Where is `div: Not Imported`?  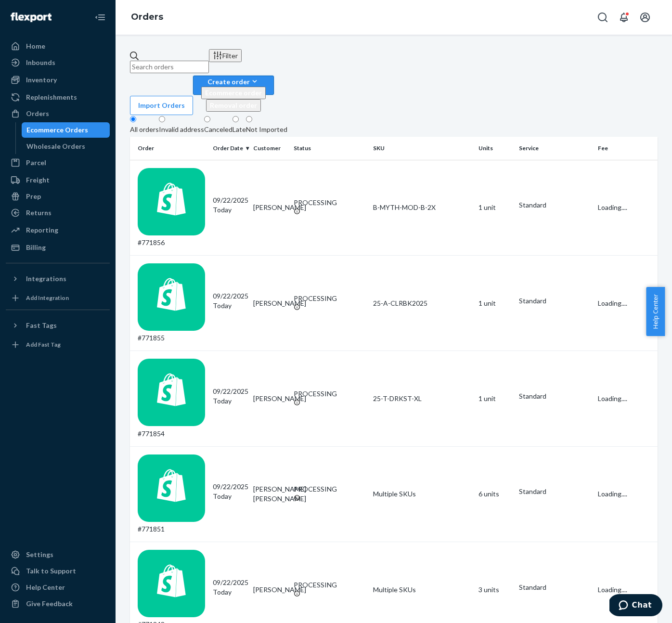 div: Not Imported is located at coordinates (266, 130).